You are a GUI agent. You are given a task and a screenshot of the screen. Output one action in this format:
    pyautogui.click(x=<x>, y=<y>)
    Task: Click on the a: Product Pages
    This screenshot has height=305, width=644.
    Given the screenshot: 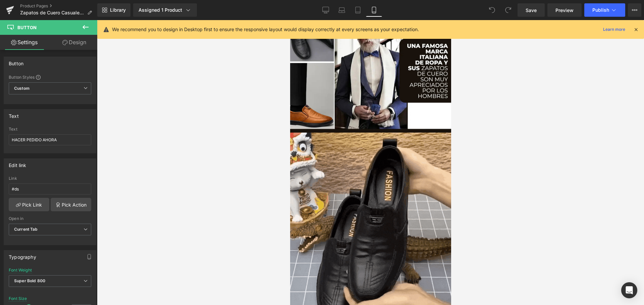 What is the action you would take?
    pyautogui.click(x=58, y=6)
    